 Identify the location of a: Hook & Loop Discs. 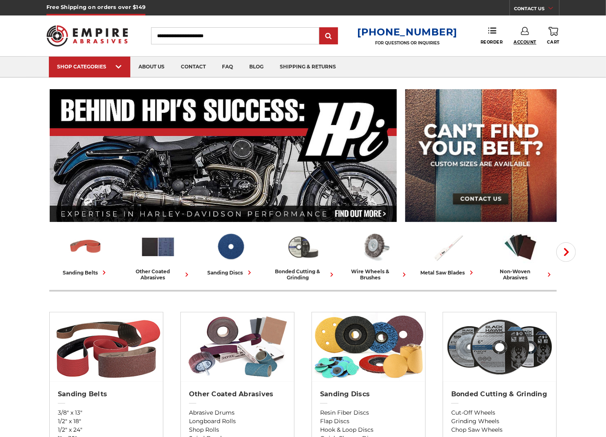
(369, 430).